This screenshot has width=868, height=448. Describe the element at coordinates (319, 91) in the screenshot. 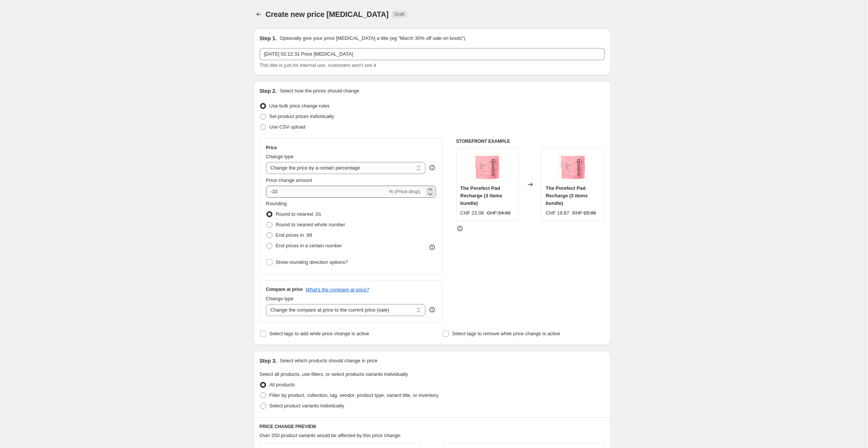

I see `p: Select how the prices should change` at that location.